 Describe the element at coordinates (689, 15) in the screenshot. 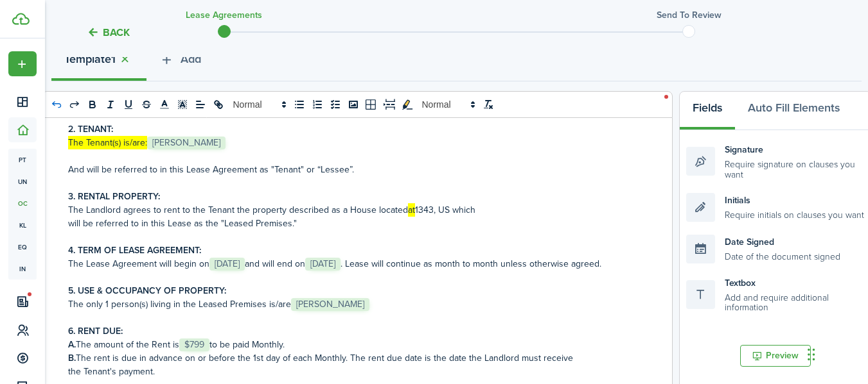

I see `h3: Send to review` at that location.